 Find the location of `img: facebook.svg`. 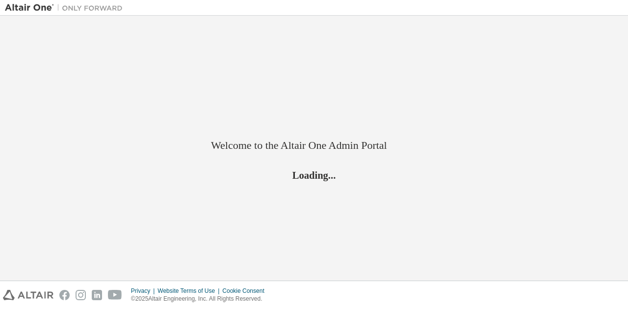

img: facebook.svg is located at coordinates (64, 295).